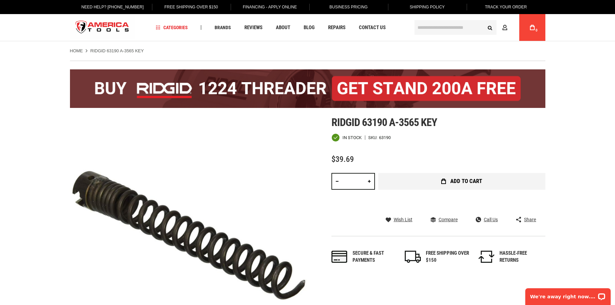  Describe the element at coordinates (342, 159) in the screenshot. I see `span: $39.69` at that location.